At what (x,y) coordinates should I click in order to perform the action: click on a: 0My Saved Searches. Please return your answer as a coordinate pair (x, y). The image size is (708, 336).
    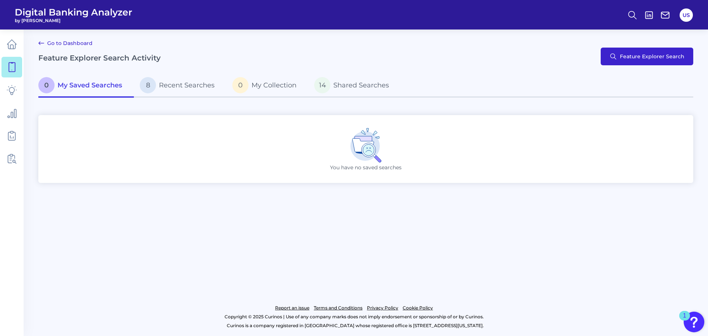
    Looking at the image, I should click on (86, 86).